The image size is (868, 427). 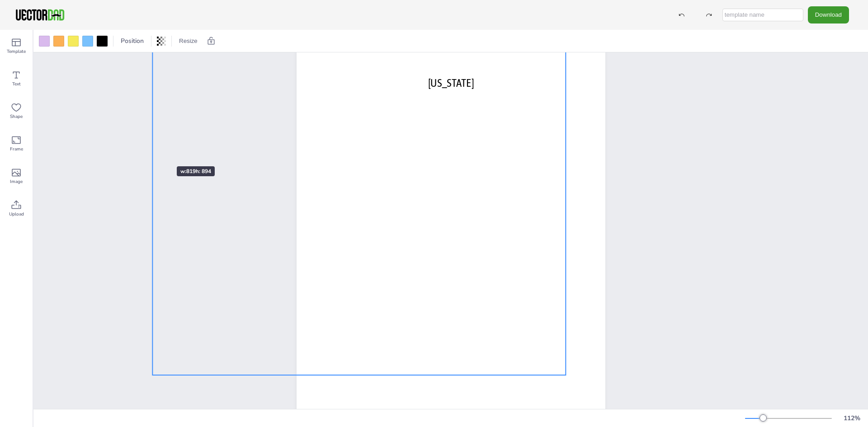 What do you see at coordinates (16, 52) in the screenshot?
I see `span: Template` at bounding box center [16, 52].